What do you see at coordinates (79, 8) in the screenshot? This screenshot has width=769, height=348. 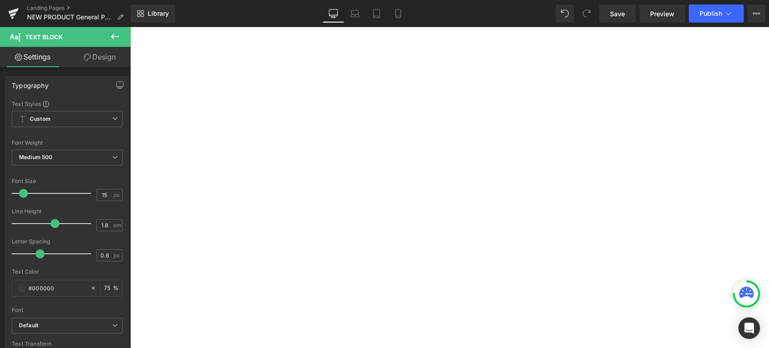 I see `a: Landing Pages` at bounding box center [79, 8].